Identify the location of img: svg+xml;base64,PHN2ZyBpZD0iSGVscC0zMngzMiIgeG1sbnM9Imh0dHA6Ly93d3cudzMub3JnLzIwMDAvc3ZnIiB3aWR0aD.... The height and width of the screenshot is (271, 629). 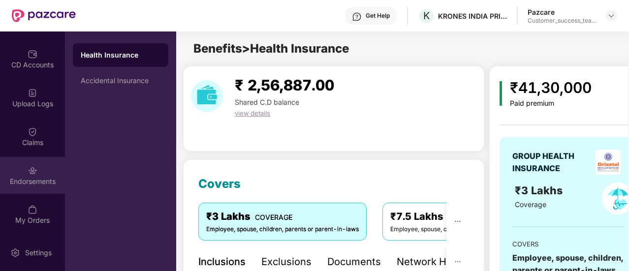
(357, 17).